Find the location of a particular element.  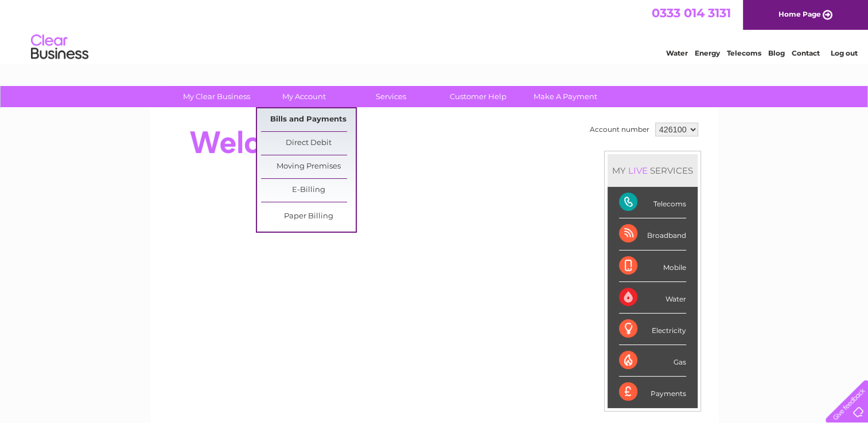

div: MY SERVICES is located at coordinates (652, 170).